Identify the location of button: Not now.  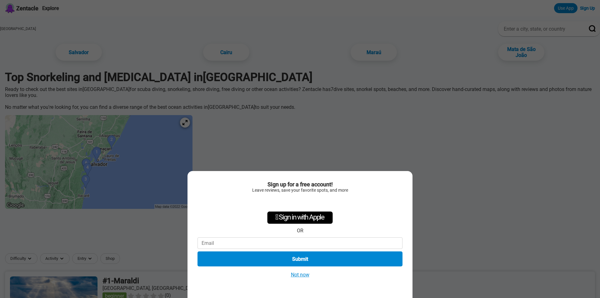
(300, 274).